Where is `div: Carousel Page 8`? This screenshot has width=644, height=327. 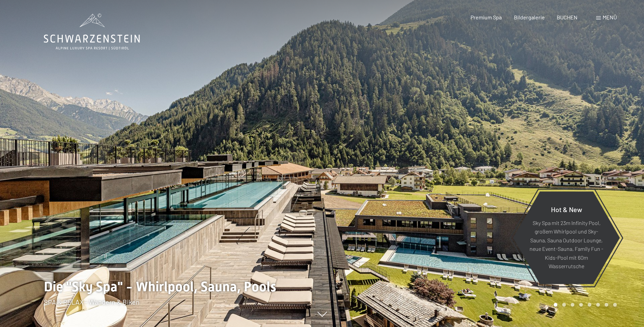 div: Carousel Page 8 is located at coordinates (615, 305).